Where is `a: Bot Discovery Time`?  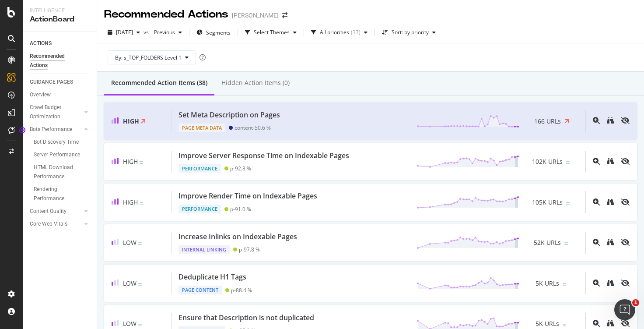 a: Bot Discovery Time is located at coordinates (62, 142).